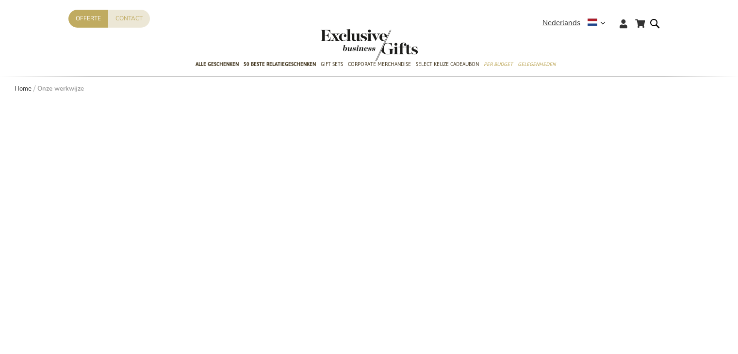 Image resolution: width=738 pixels, height=354 pixels. I want to click on a: Contact, so click(129, 18).